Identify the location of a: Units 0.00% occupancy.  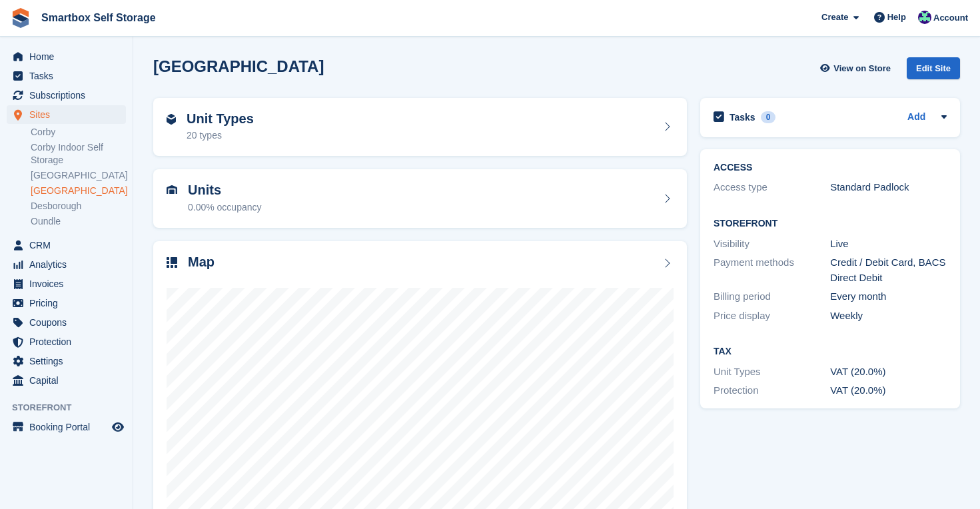
(420, 199).